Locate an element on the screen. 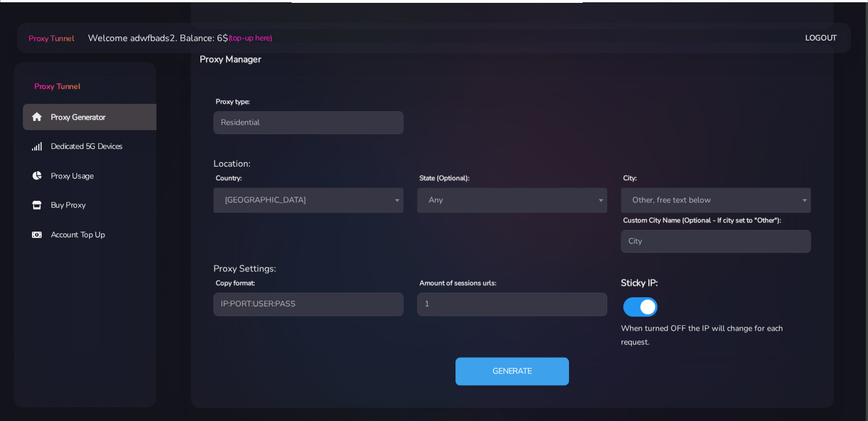  span: Other, free text below is located at coordinates (716, 200).